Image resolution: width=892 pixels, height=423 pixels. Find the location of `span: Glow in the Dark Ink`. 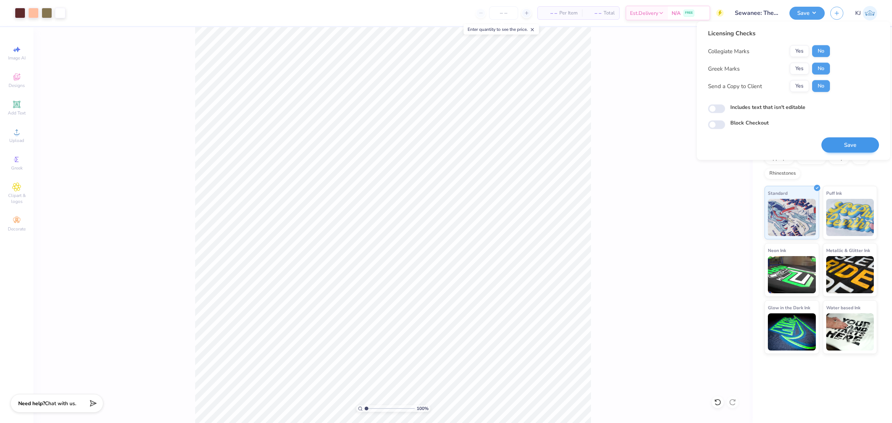

span: Glow in the Dark Ink is located at coordinates (789, 307).